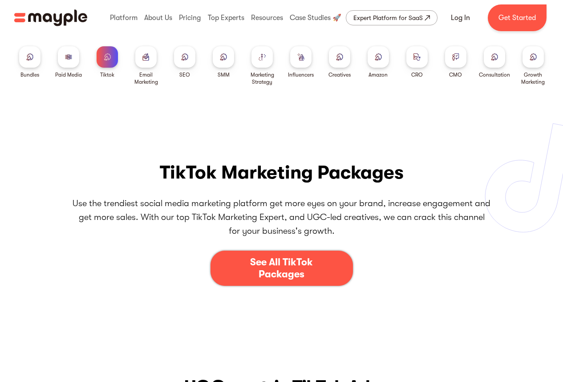 The height and width of the screenshot is (382, 563). Describe the element at coordinates (378, 75) in the screenshot. I see `div: Amazon` at that location.